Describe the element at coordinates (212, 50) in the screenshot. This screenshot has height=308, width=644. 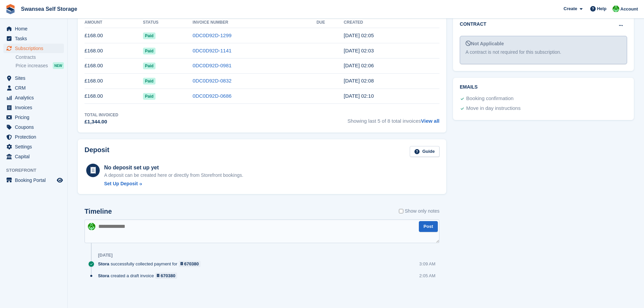
I see `a: 0DC0D92D-1141` at that location.